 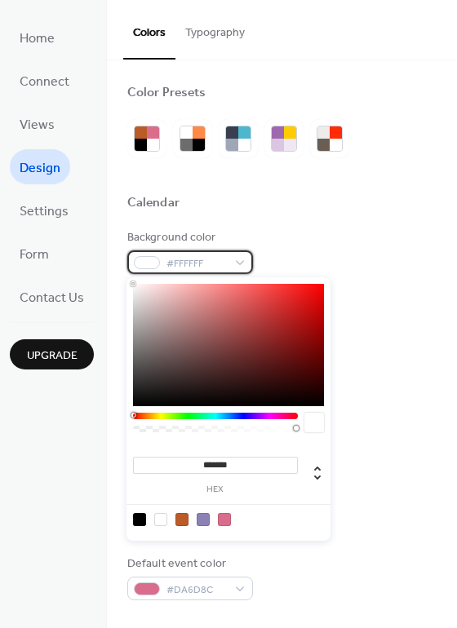 What do you see at coordinates (52, 356) in the screenshot?
I see `span: Upgrade` at bounding box center [52, 356].